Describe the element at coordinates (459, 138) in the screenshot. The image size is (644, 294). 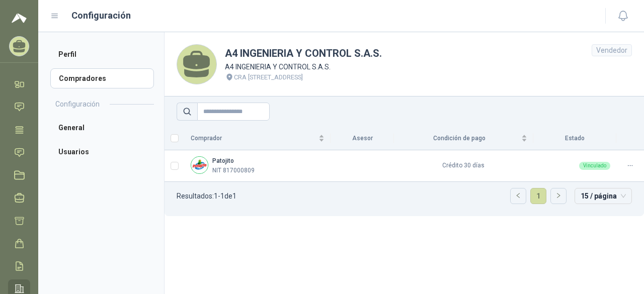
I see `span: Condición de pago` at that location.